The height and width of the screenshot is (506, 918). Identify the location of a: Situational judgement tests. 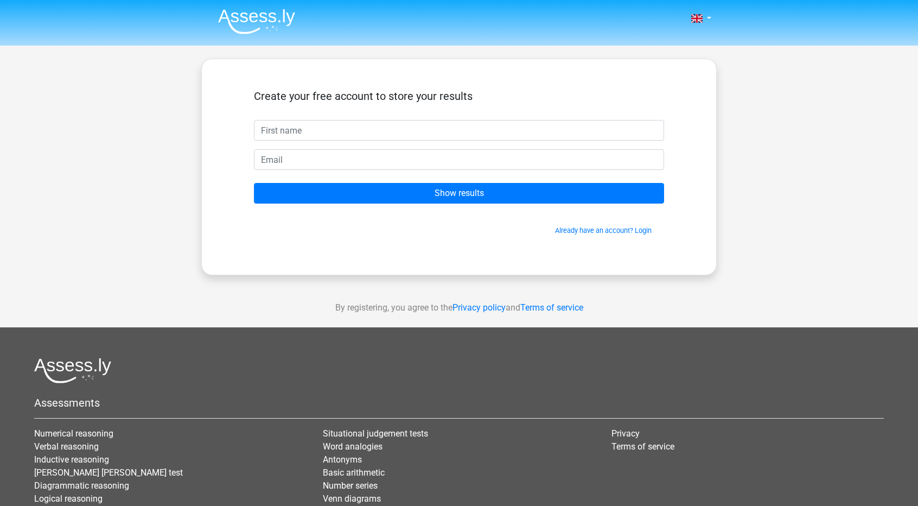
(376, 433).